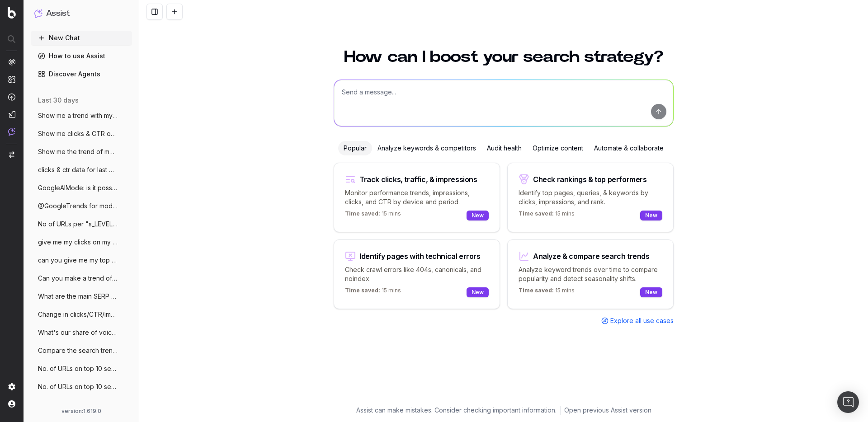 This screenshot has height=422, width=868. I want to click on button: Show me a trend with my website's clicks, so click(82, 116).